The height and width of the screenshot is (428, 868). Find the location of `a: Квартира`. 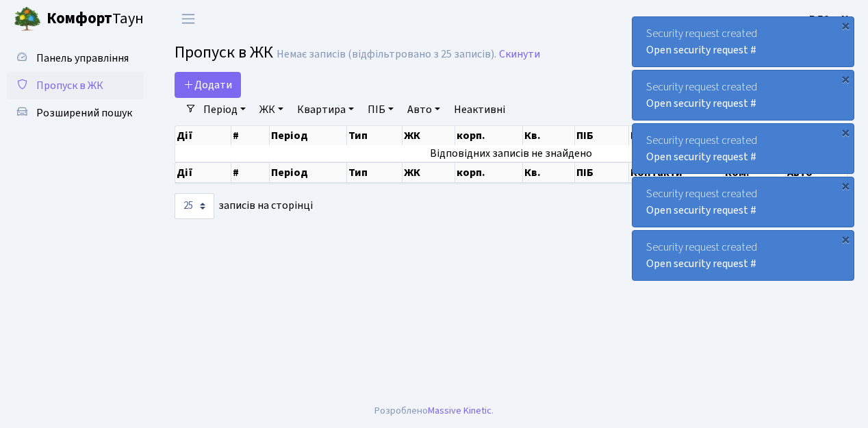

a: Квартира is located at coordinates (325, 109).